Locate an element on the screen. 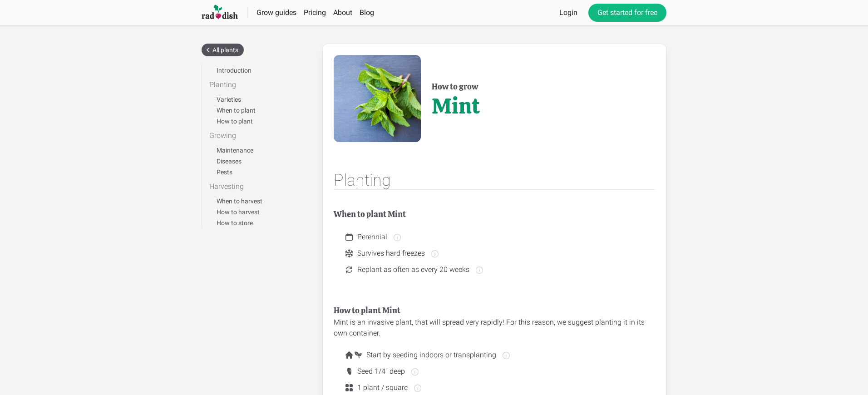 Image resolution: width=868 pixels, height=395 pixels. span: Perennial is located at coordinates (378, 237).